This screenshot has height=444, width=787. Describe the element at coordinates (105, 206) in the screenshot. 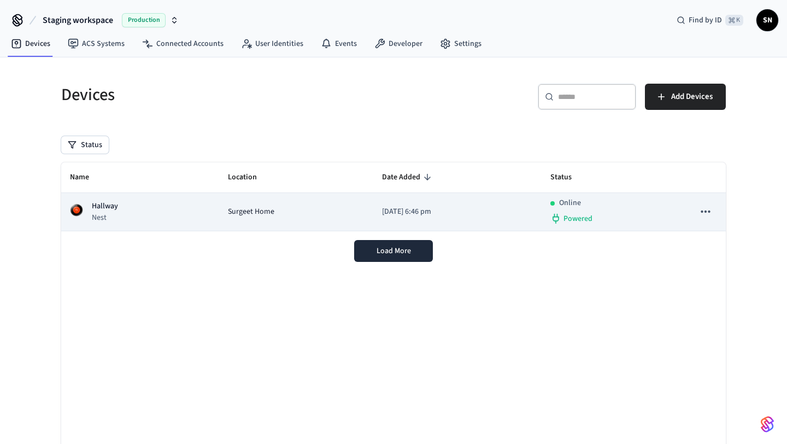

I see `p: Hallway` at that location.